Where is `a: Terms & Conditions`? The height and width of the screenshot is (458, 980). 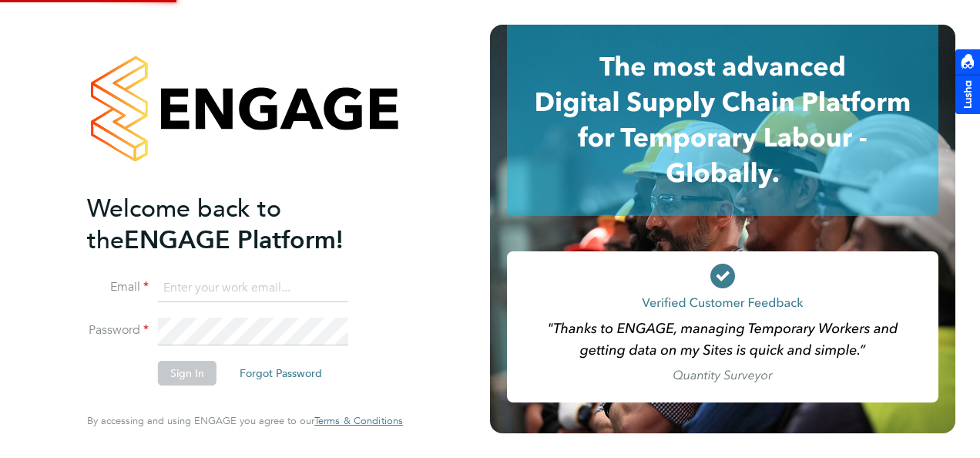 a: Terms & Conditions is located at coordinates (358, 421).